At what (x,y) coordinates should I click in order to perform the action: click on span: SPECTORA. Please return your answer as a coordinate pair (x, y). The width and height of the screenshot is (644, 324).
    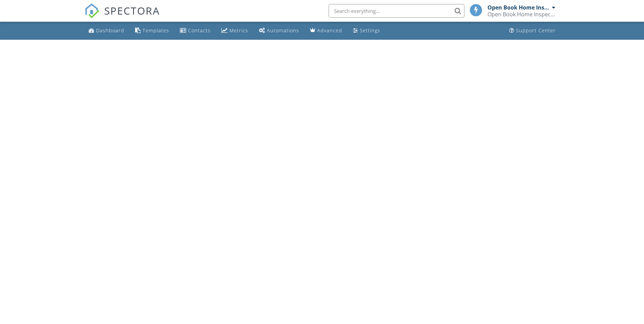
    Looking at the image, I should click on (132, 11).